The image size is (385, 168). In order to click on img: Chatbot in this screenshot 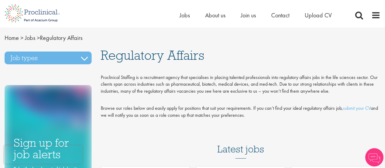, I will do `click(374, 157)`.